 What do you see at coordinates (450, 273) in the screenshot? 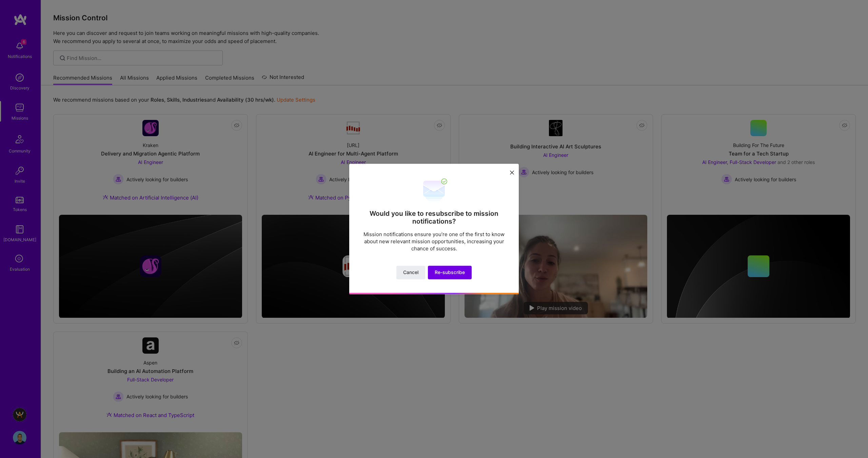
I see `span: Re-subscribe` at bounding box center [450, 273].